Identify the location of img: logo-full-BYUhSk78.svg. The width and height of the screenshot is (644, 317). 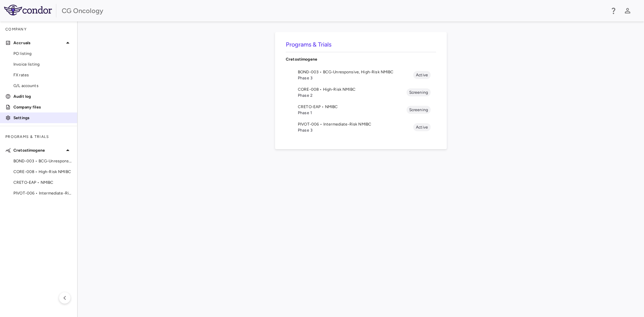
(28, 10).